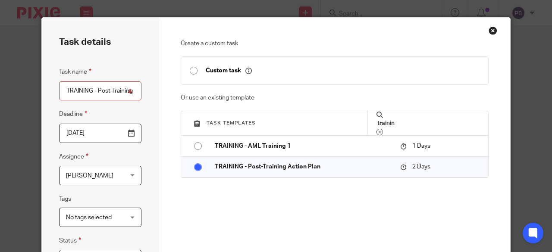 The image size is (552, 252). What do you see at coordinates (335, 98) in the screenshot?
I see `p: Or use an existing template` at bounding box center [335, 98].